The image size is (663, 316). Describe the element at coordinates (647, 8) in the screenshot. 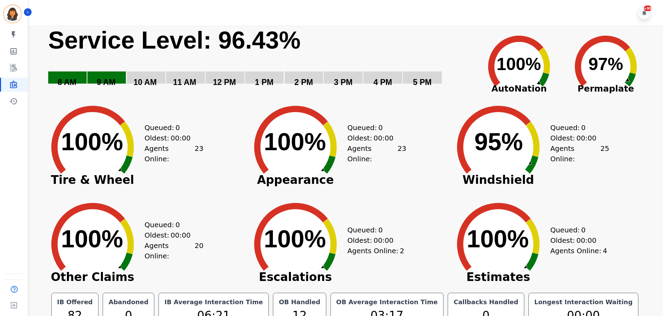

I see `div: +99` at that location.